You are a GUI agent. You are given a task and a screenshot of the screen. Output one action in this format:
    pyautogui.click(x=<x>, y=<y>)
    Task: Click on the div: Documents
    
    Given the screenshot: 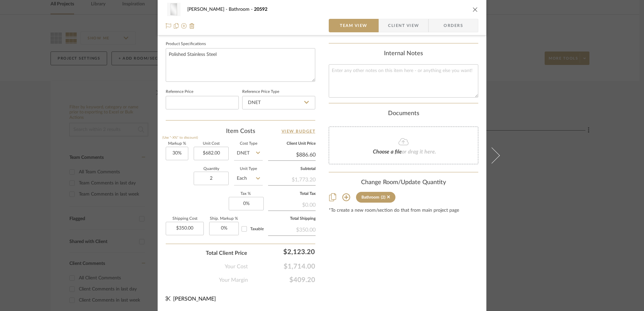 What is the action you would take?
    pyautogui.click(x=404, y=114)
    